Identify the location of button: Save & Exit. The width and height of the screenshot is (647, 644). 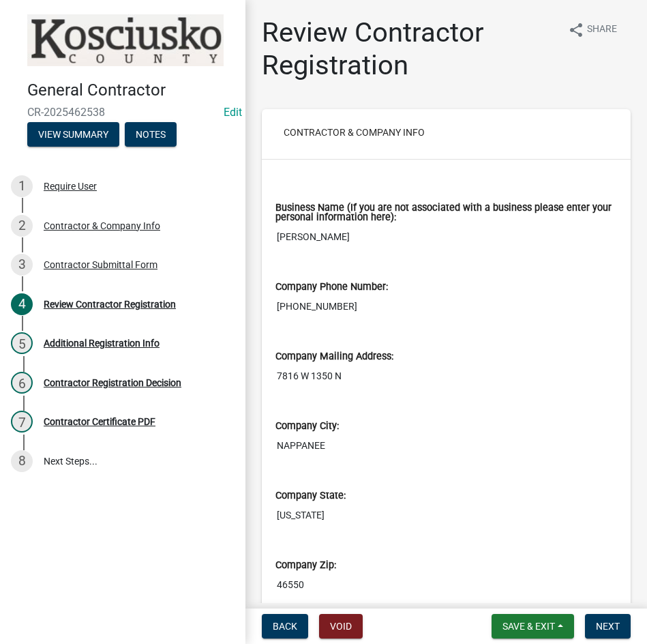
(533, 626).